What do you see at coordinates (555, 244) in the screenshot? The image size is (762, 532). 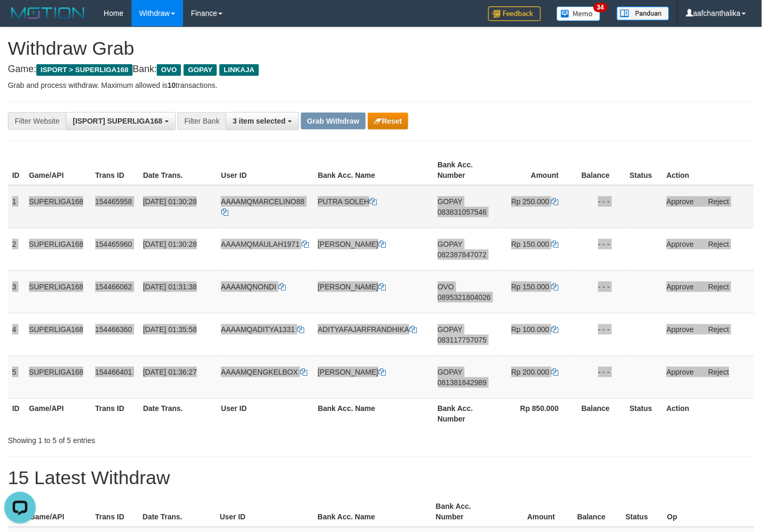 I see `a: Copy 150000 to clipboard` at bounding box center [555, 244].